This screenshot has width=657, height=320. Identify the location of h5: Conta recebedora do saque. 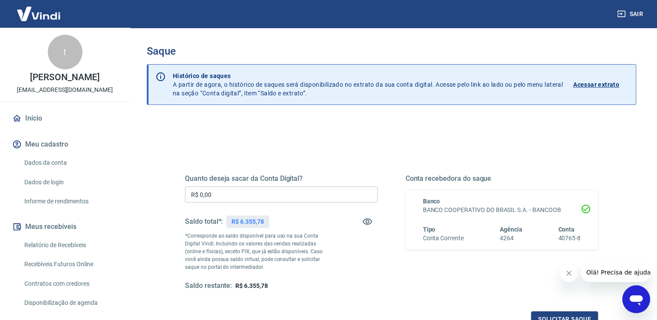
(502, 179).